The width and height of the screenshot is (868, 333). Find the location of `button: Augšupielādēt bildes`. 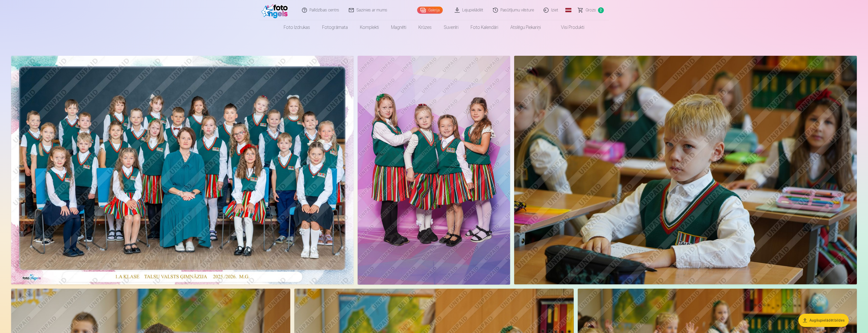

button: Augšupielādēt bildes is located at coordinates (823, 321).